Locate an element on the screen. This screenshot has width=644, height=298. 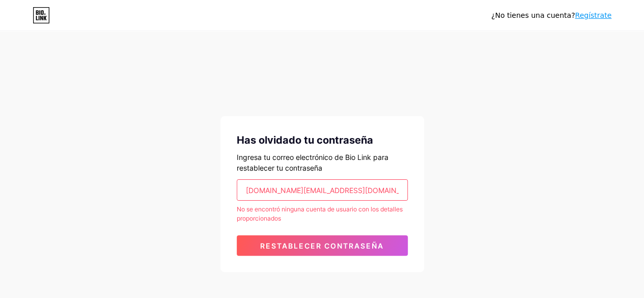
button: Restablecer contraseña is located at coordinates (322, 246).